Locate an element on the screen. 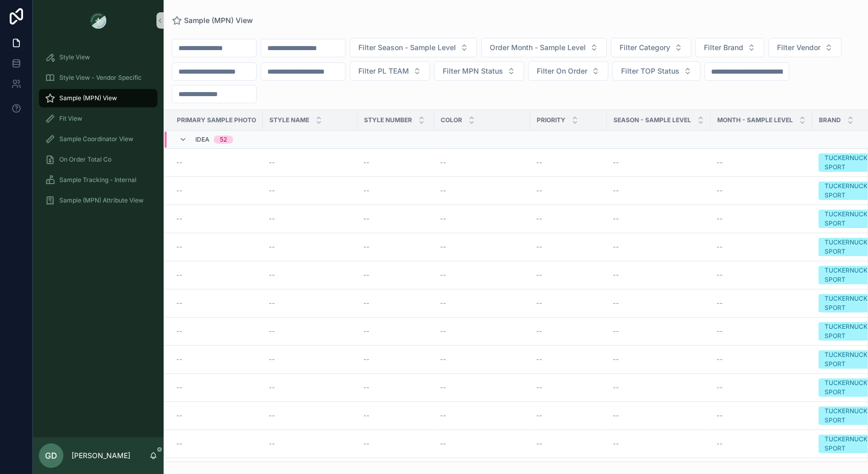 The height and width of the screenshot is (474, 868). span: Brand is located at coordinates (829, 120).